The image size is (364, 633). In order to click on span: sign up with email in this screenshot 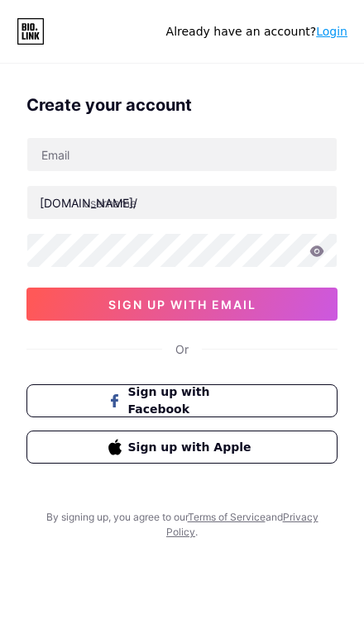, I will do `click(182, 304)`.